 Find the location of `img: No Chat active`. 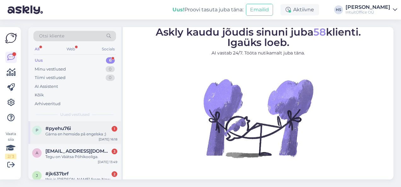

img: No Chat active is located at coordinates (258, 118).